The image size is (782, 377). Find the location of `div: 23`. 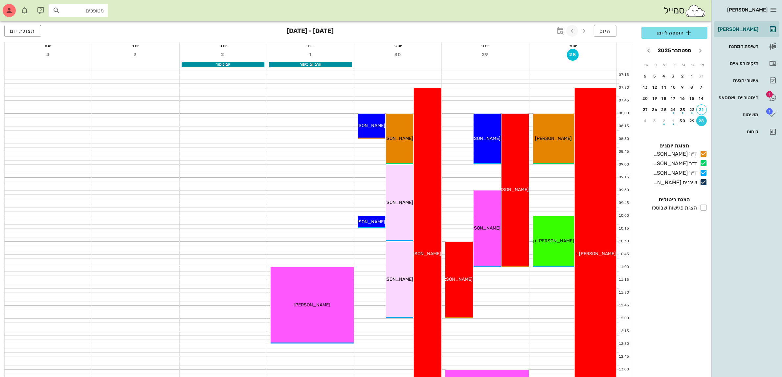

div: 23 is located at coordinates (683, 110).